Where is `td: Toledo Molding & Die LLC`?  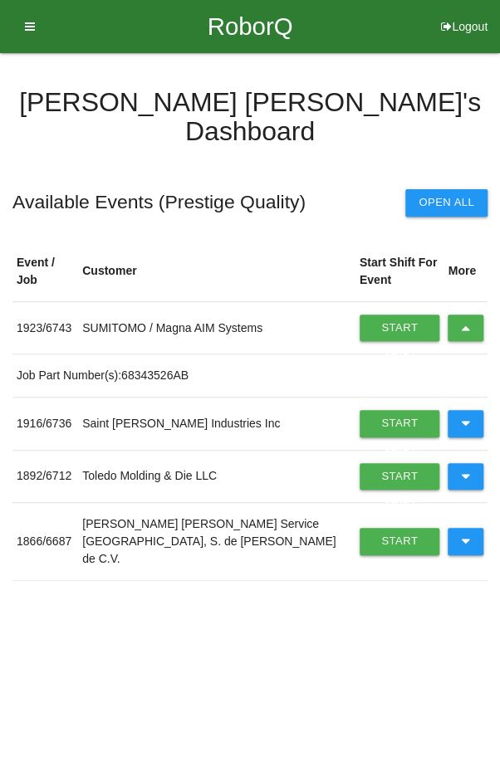 td: Toledo Molding & Die LLC is located at coordinates (217, 476).